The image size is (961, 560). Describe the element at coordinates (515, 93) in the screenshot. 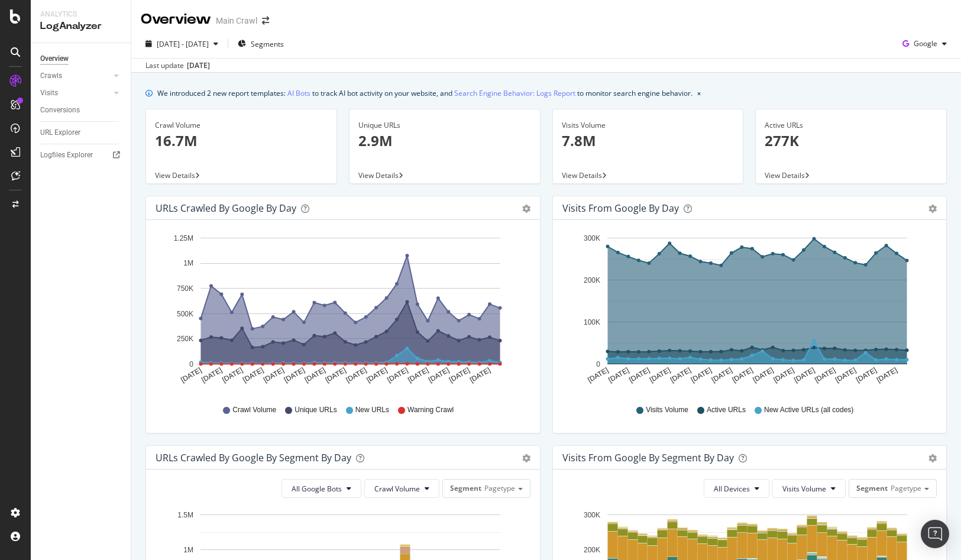

I see `a: Search Engine Behavior: Logs Report` at that location.